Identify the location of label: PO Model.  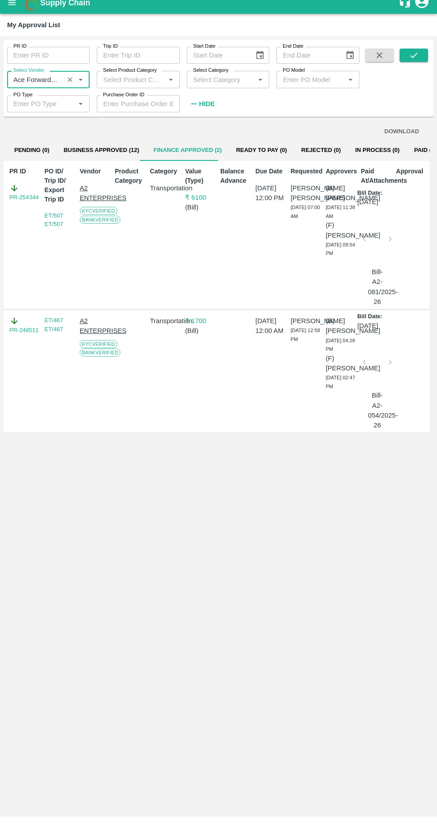
(294, 79).